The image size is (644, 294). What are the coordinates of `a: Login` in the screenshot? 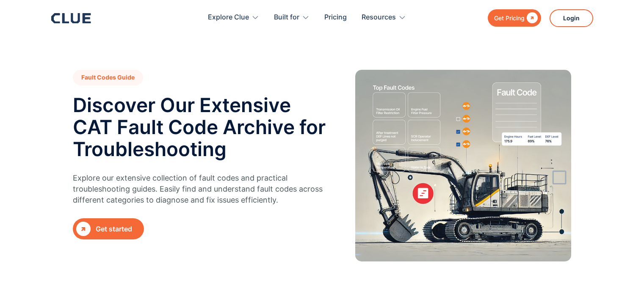 It's located at (571, 18).